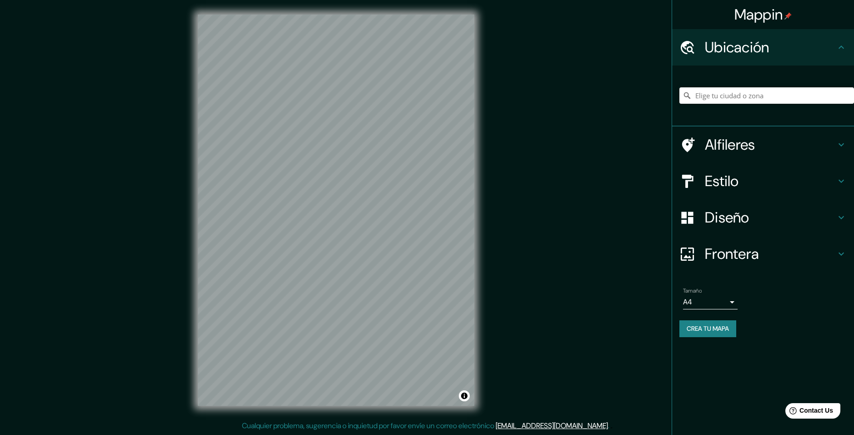 Image resolution: width=854 pixels, height=435 pixels. I want to click on p: Cualquier problema, sugerencia o inquietud por favor envíe un correo electrónico ., so click(426, 426).